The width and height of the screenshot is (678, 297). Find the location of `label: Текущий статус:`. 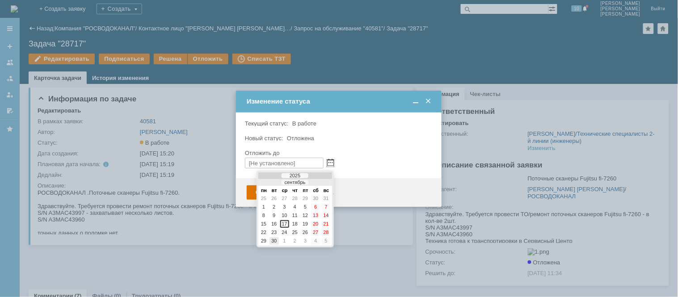

label: Текущий статус: is located at coordinates (266, 123).